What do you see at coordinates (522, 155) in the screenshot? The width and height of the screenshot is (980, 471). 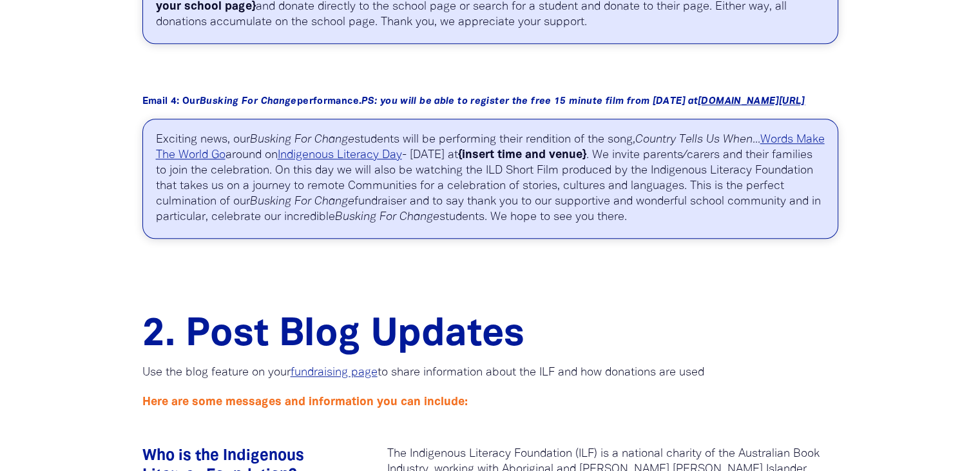 I see `strong: {insert time and venue}` at bounding box center [522, 155].